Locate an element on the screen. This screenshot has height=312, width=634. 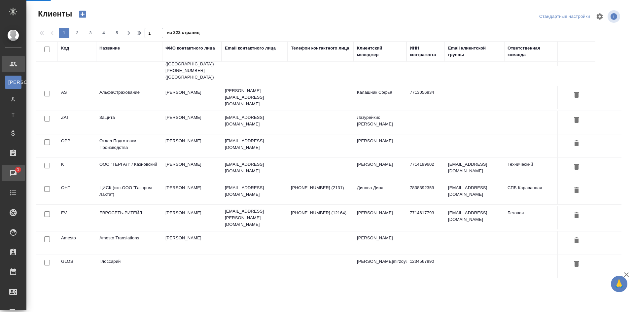
td: OHT is located at coordinates (77, 193).